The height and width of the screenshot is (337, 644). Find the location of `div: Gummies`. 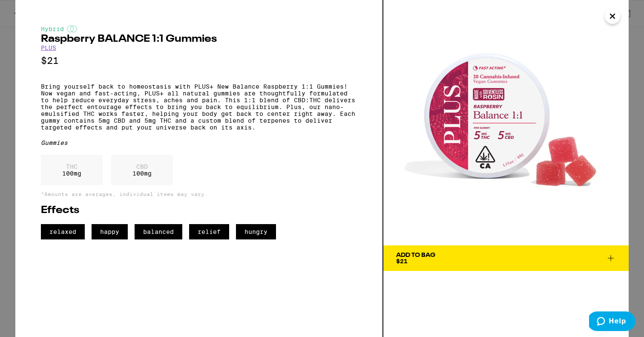

div: Gummies is located at coordinates (199, 143).